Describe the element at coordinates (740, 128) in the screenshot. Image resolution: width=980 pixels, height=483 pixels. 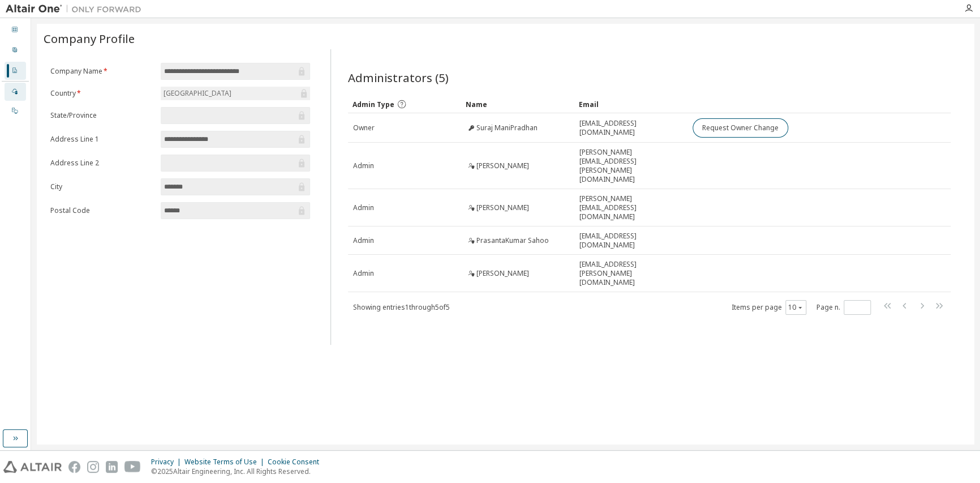
I see `button: Request Owner Change` at that location.